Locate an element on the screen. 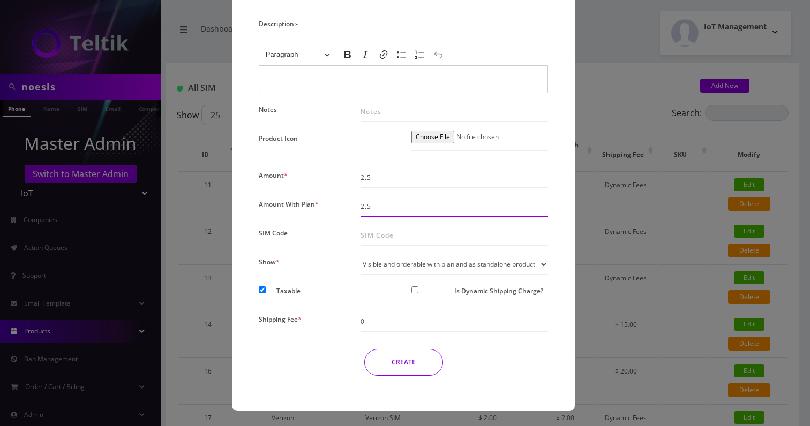 The height and width of the screenshot is (426, 810). button: CREATE is located at coordinates (403, 362).